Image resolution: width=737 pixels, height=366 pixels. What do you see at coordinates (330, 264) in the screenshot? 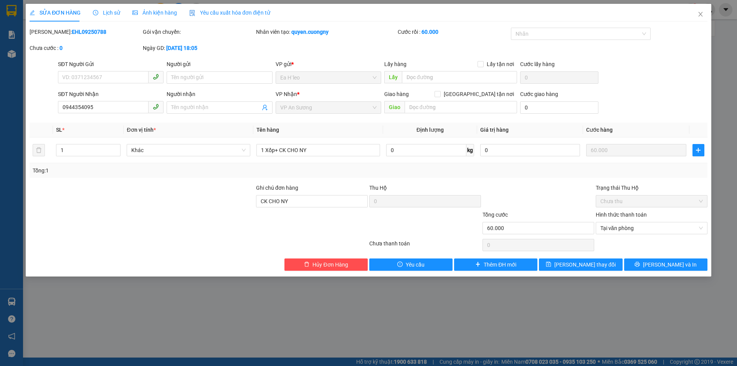
I see `span: Hủy Đơn Hàng` at bounding box center [330, 264].